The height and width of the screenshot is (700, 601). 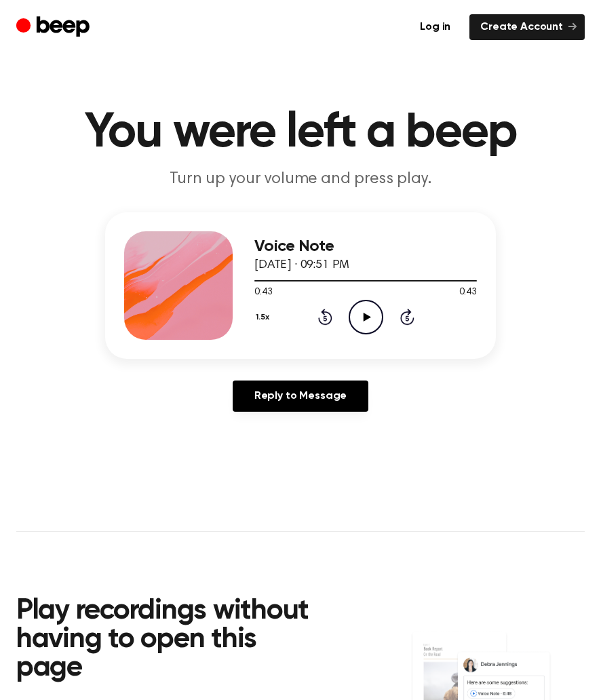 What do you see at coordinates (300, 179) in the screenshot?
I see `p: Turn up your volume and press play.` at bounding box center [300, 179].